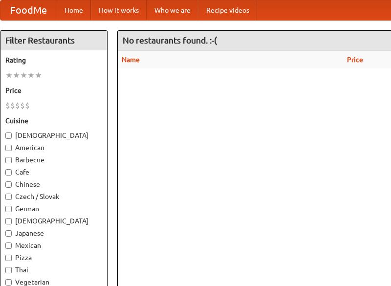  I want to click on input: Barbecue, so click(8, 160).